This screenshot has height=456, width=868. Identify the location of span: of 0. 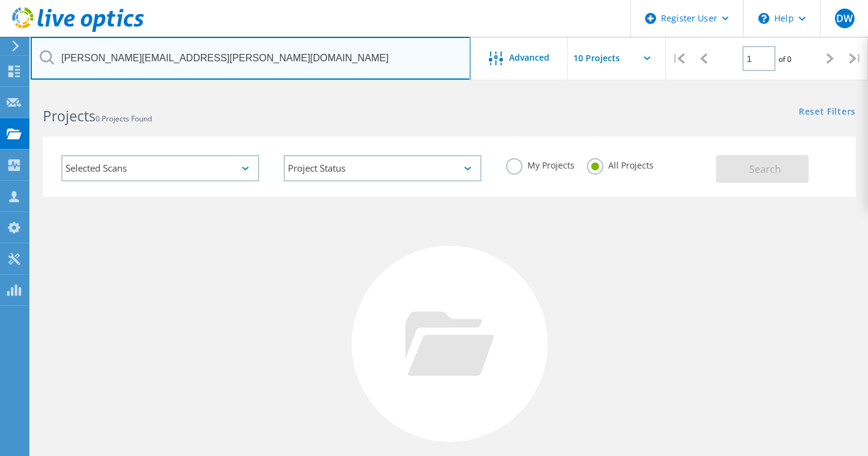
(785, 59).